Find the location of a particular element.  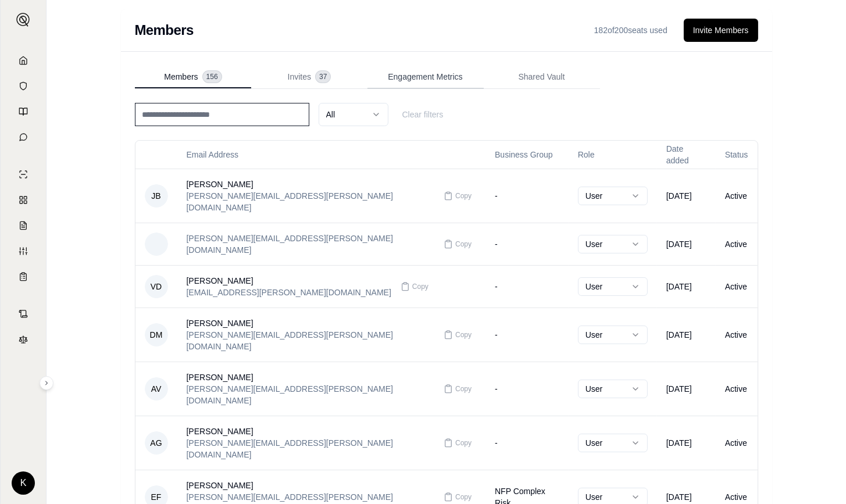

th: Email Address is located at coordinates (331, 155).